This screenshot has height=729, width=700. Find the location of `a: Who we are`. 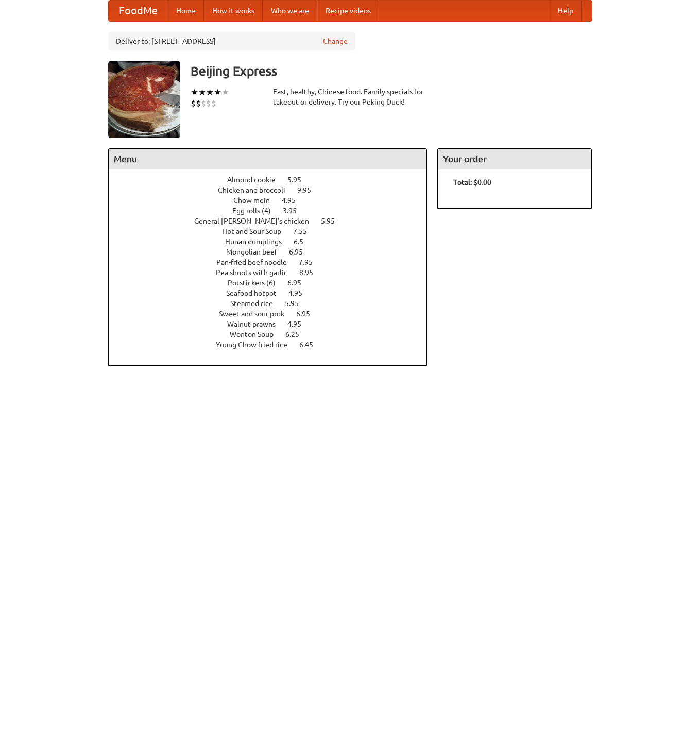

a: Who we are is located at coordinates (290, 11).